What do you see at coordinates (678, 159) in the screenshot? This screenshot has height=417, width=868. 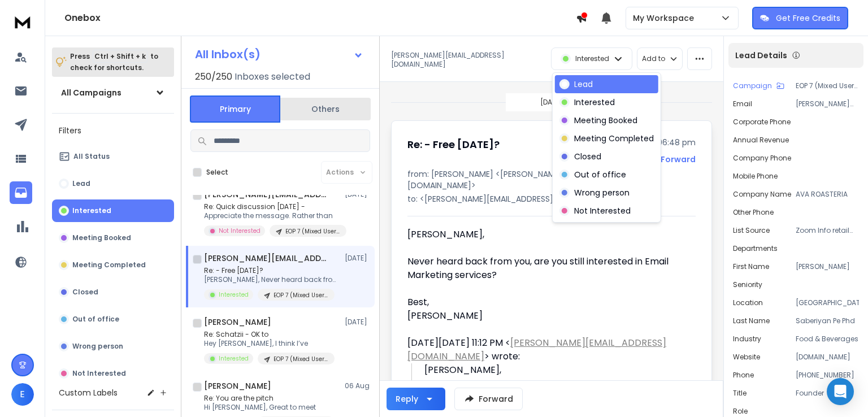 I see `div: Forward` at bounding box center [678, 159].